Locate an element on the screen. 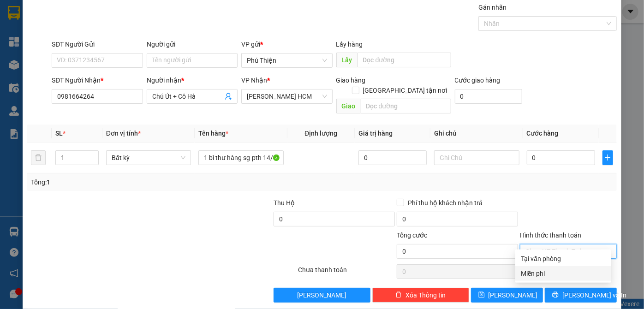 Image resolution: width=644 pixels, height=309 pixels. button: delete is located at coordinates (39, 157).